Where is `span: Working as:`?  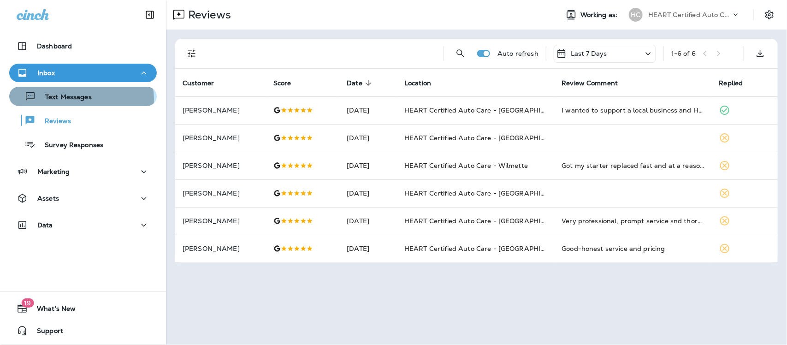
span: Working as: is located at coordinates (600, 15).